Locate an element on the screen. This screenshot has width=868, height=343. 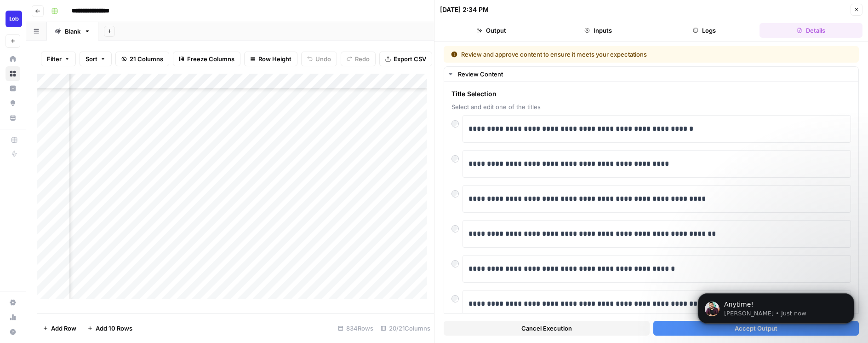
button: Logs is located at coordinates (705, 30).